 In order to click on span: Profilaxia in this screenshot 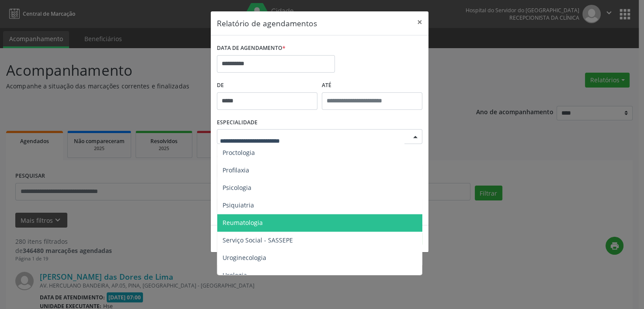, I will do `click(236, 169)`.